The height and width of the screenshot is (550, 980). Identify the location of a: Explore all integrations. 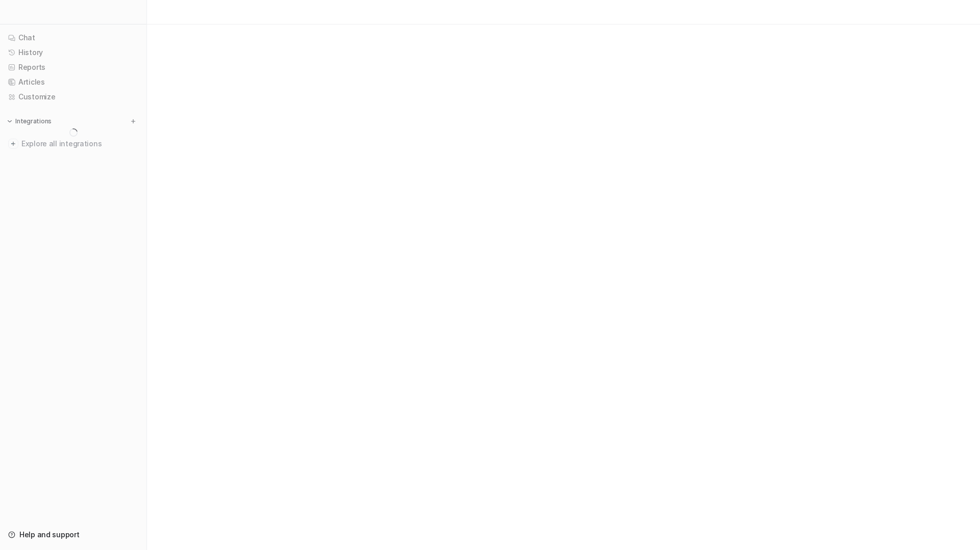
(73, 144).